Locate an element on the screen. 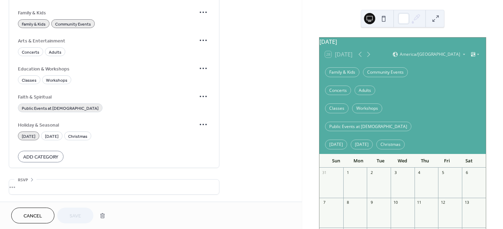 This screenshot has width=503, height=229. span: Workshops is located at coordinates (56, 80).